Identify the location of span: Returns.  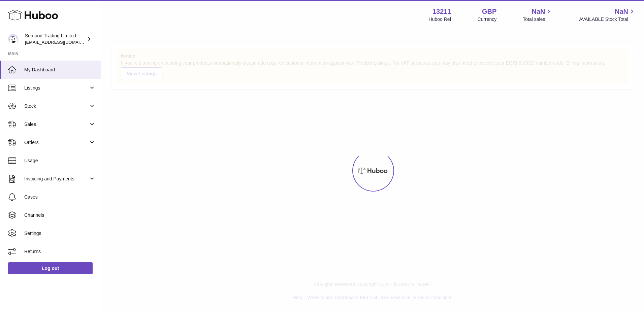
(60, 252).